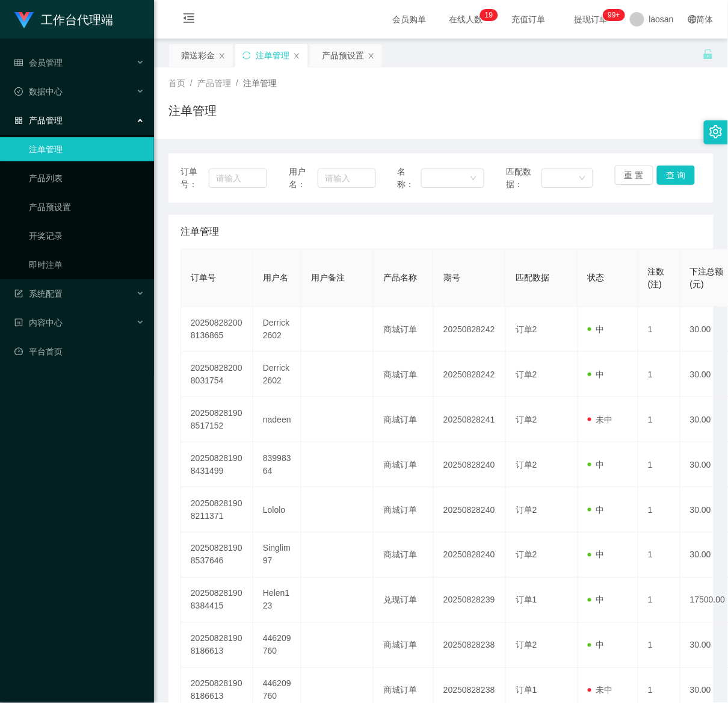  What do you see at coordinates (470, 420) in the screenshot?
I see `td: 20250828241` at bounding box center [470, 420].